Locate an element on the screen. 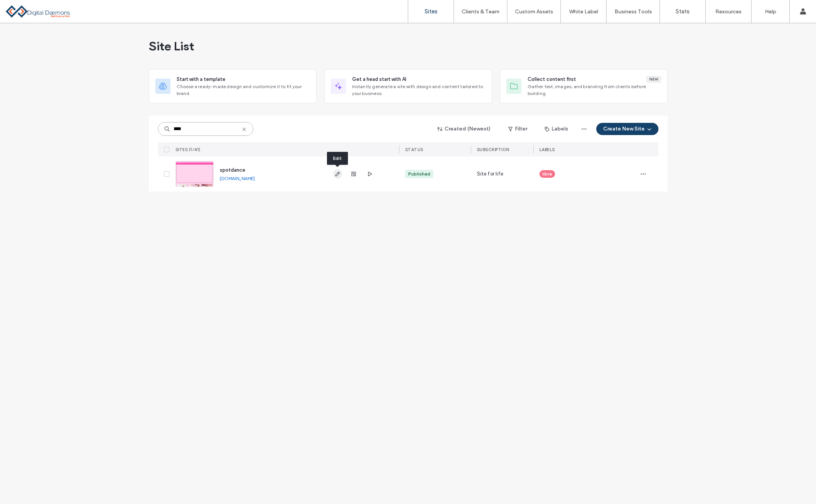 The height and width of the screenshot is (504, 816). span: Start with a template is located at coordinates (201, 79).